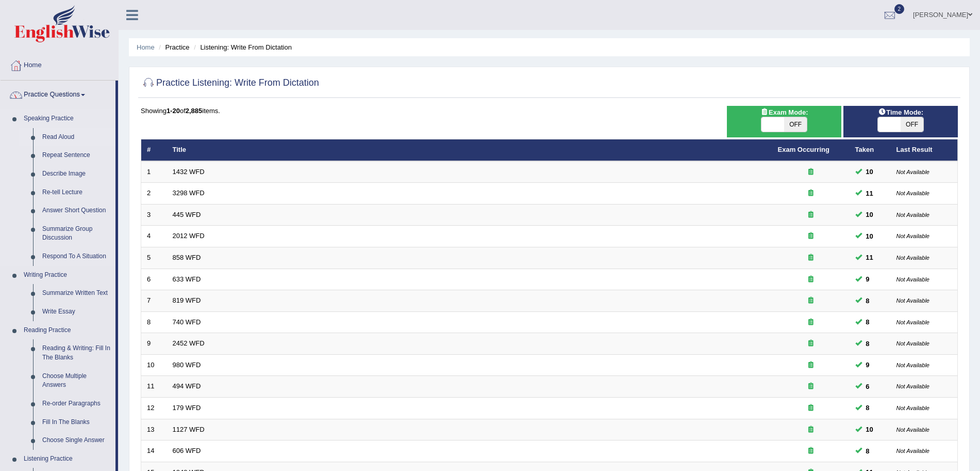 This screenshot has height=471, width=980. What do you see at coordinates (76, 381) in the screenshot?
I see `a: Choose Multiple Answers` at bounding box center [76, 381].